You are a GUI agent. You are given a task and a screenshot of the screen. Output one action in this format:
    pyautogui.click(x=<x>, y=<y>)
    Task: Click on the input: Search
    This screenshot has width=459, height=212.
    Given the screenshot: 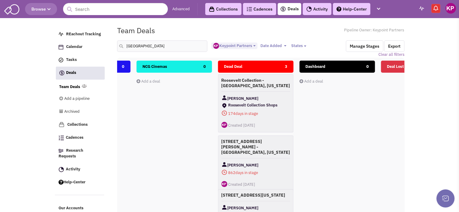 What is the action you would take?
    pyautogui.click(x=115, y=9)
    